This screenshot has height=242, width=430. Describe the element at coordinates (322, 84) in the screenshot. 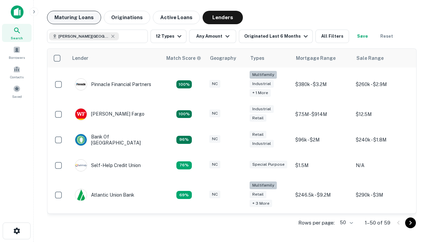

I see `td: $380k - $3.2M` at that location.